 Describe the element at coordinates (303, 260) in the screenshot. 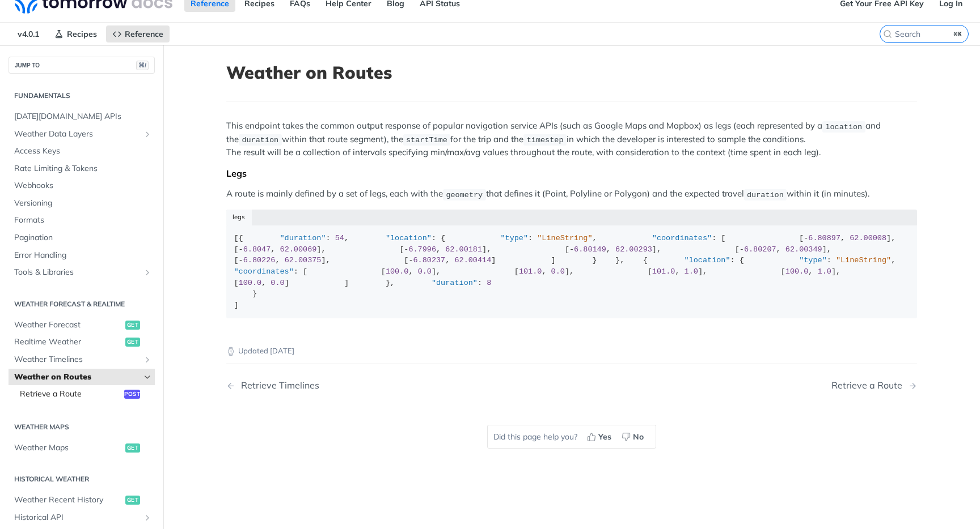

I see `span: 62.00375` at that location.